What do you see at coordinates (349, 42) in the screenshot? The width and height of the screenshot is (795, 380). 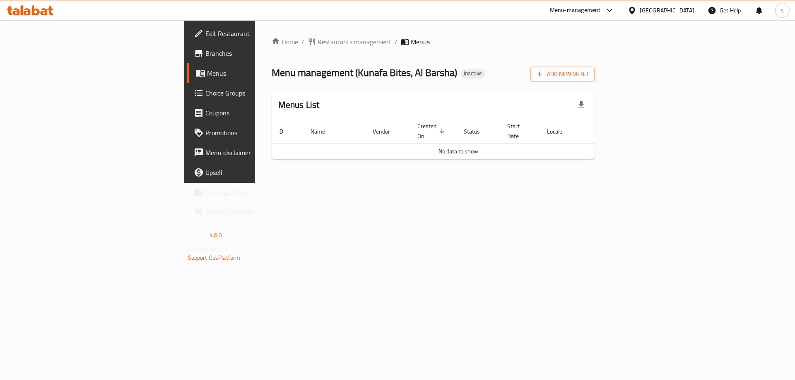 I see `a: Restaurants management` at bounding box center [349, 42].